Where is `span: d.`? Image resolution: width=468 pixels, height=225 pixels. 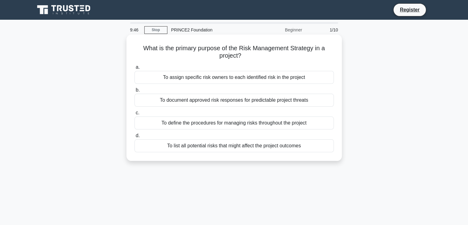 span: d. is located at coordinates (138, 135).